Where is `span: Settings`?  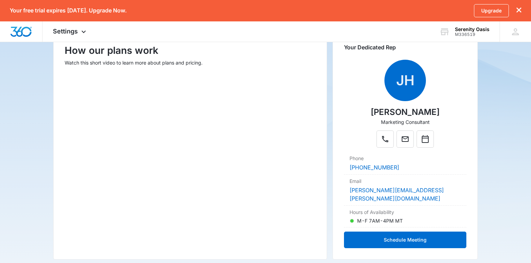
span: Settings is located at coordinates (65, 31).